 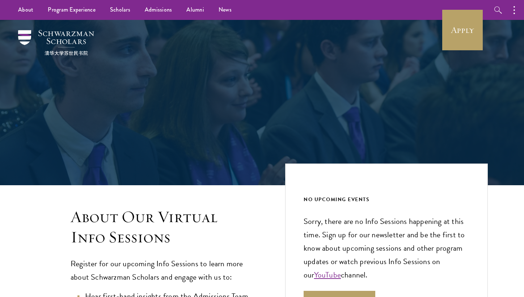 I want to click on h3: About Our Virtual Info Sessions, so click(x=163, y=227).